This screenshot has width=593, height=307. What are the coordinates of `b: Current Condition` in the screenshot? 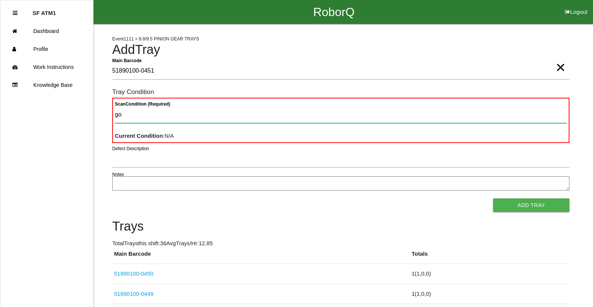 It's located at (139, 135).